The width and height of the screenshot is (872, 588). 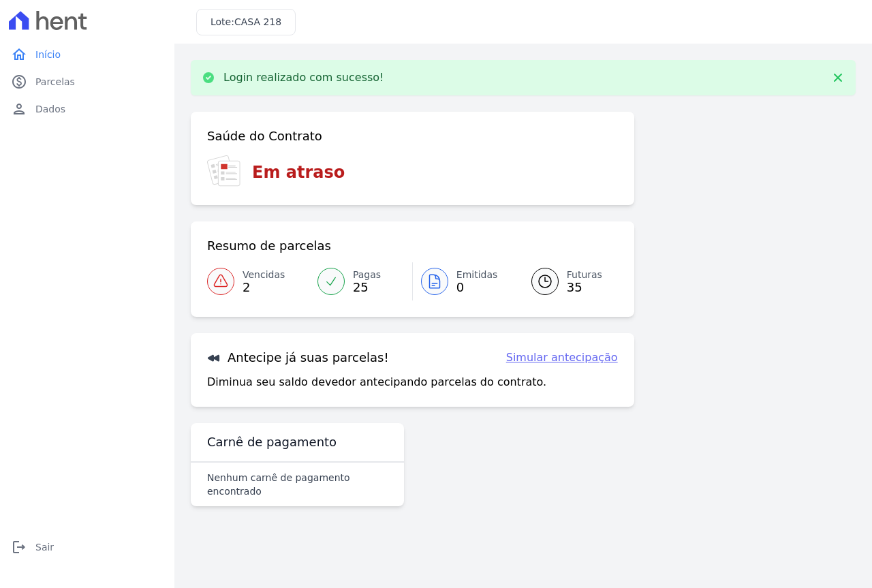 What do you see at coordinates (304, 78) in the screenshot?
I see `p: Login realizado com sucesso!` at bounding box center [304, 78].